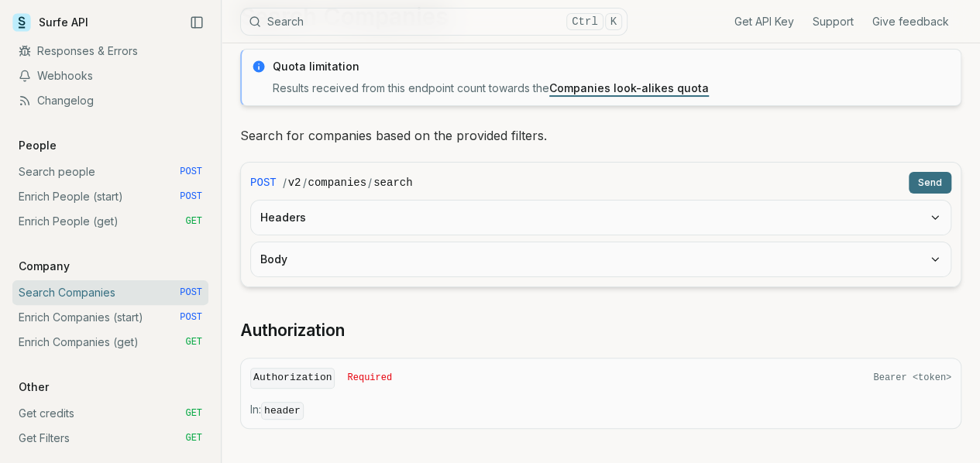  I want to click on a: Enrich Companies (get) GET, so click(110, 342).